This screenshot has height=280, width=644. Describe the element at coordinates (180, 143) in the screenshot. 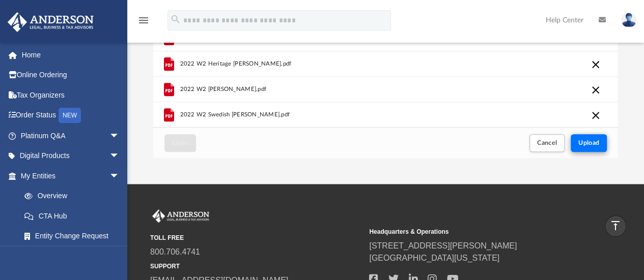

I see `span: Close` at that location.